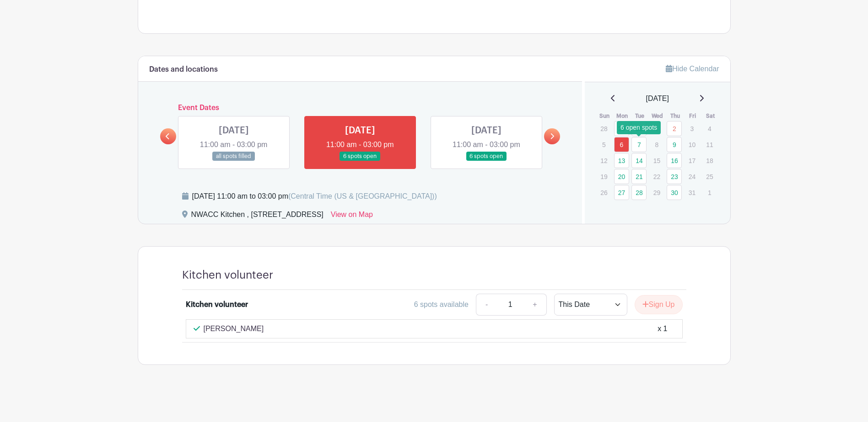  Describe the element at coordinates (638, 127) in the screenshot. I see `div: 6 open spots` at that location.